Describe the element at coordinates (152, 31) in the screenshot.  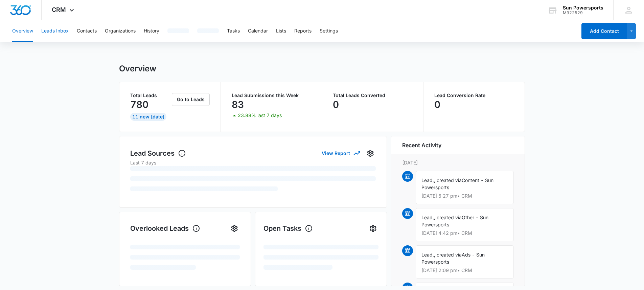
I see `button: History` at that location.